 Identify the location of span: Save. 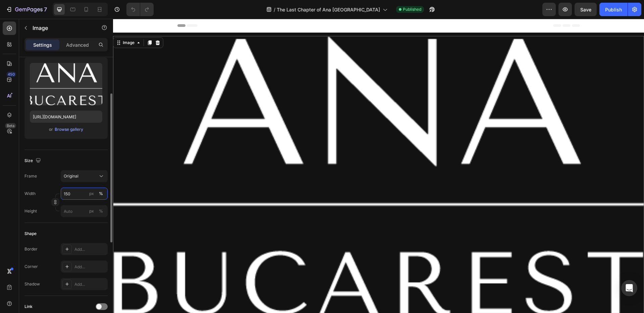
(586, 9).